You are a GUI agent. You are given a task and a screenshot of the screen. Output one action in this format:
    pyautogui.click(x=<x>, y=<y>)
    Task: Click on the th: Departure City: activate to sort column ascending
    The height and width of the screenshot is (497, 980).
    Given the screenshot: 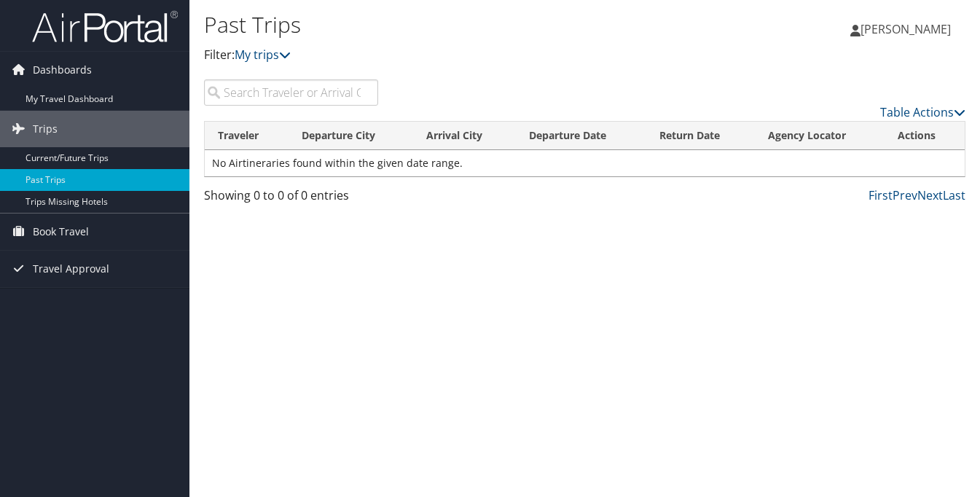 What is the action you would take?
    pyautogui.click(x=350, y=136)
    